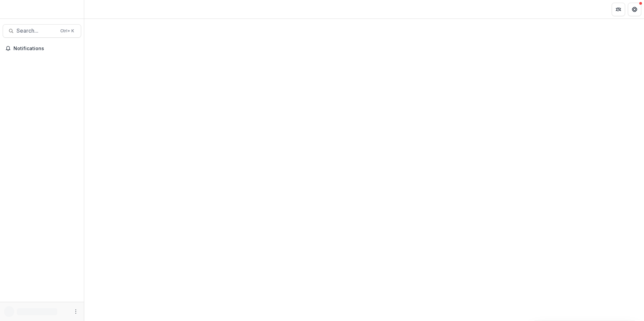 Image resolution: width=644 pixels, height=321 pixels. I want to click on span: Search..., so click(36, 31).